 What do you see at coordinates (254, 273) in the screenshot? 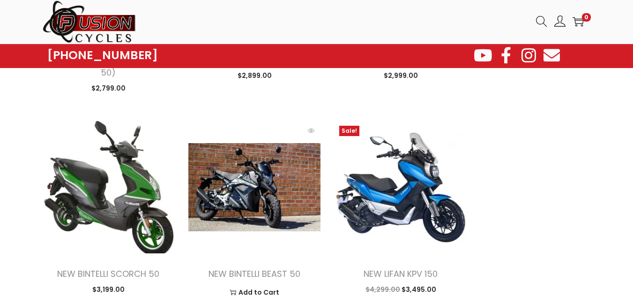
I see `a: NEW BINTELLI BEAST 50` at bounding box center [254, 273].